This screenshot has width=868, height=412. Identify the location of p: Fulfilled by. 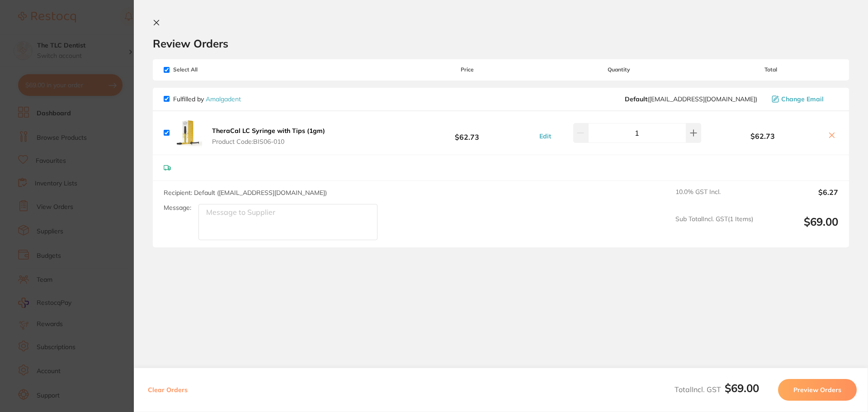
(207, 99).